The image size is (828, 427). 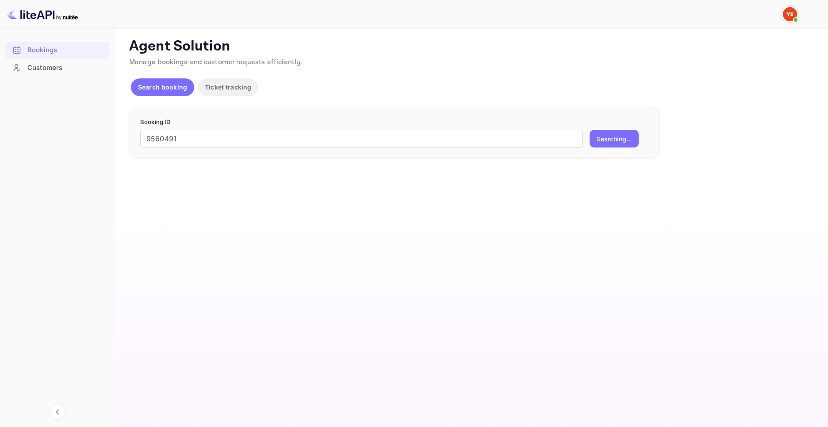 What do you see at coordinates (228, 87) in the screenshot?
I see `p: Ticket tracking` at bounding box center [228, 87].